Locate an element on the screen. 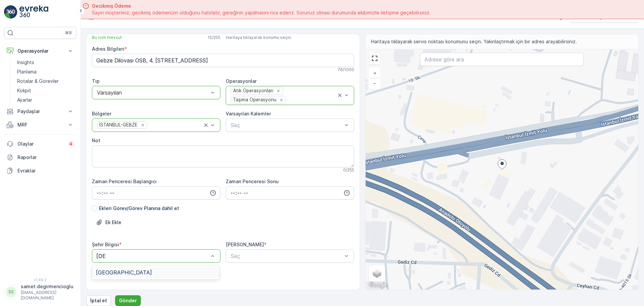 This screenshot has width=644, height=306. span: v 1.49.2 is located at coordinates (41, 280).